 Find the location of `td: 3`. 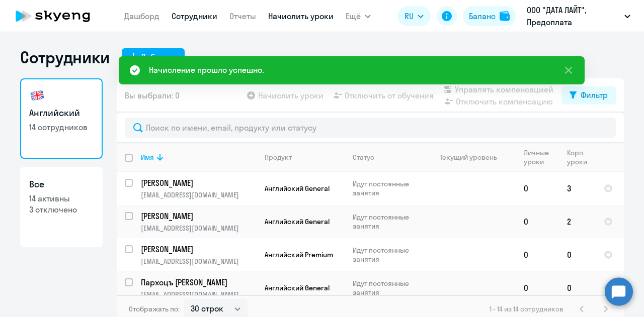

td: 3 is located at coordinates (578, 189).